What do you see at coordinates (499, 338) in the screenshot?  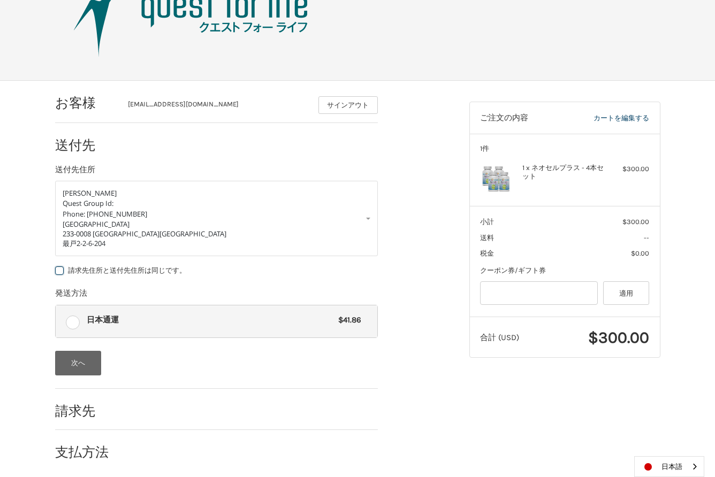 I see `span: 合計 (USD)` at bounding box center [499, 338].